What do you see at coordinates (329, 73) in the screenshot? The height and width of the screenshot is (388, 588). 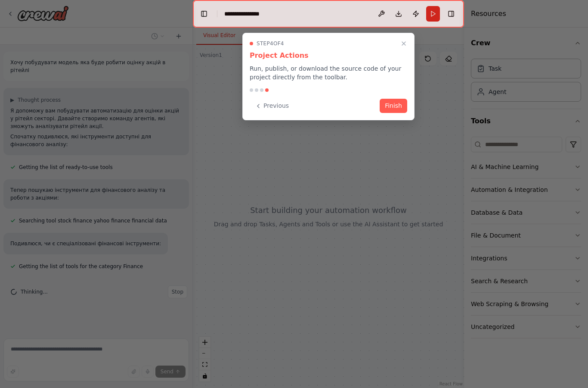 I see `p: Run, publish, or download the source code of your project directly from the toolbar.` at bounding box center [329, 73].